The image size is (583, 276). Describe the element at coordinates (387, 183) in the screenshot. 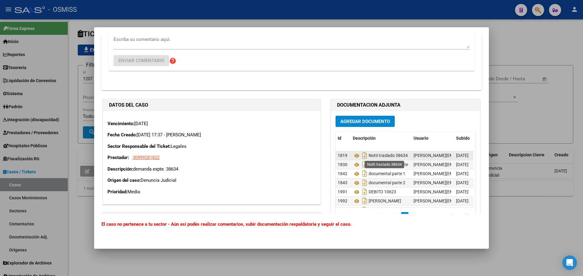

I see `span: documental parte 2` at that location.